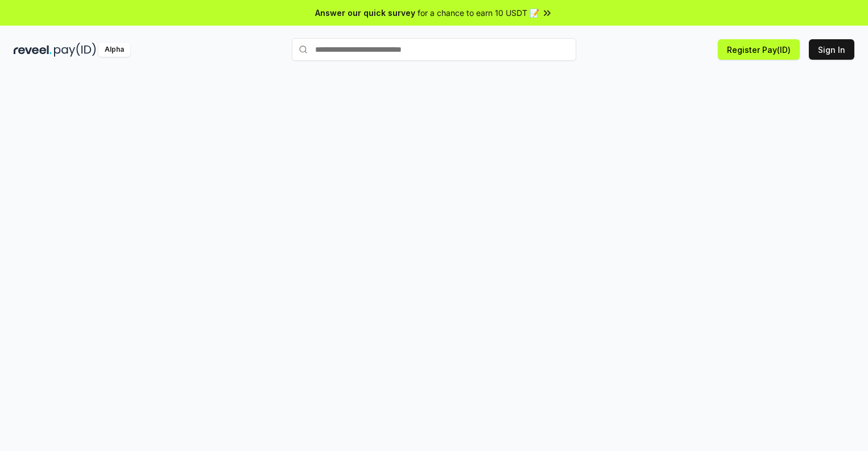 Image resolution: width=868 pixels, height=451 pixels. I want to click on img: reveel_dark, so click(33, 50).